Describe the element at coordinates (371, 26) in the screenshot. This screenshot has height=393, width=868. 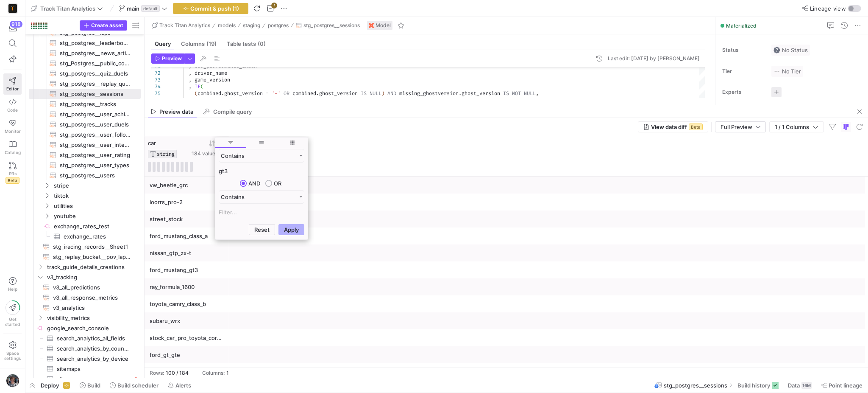
I see `img: undefined` at that location.